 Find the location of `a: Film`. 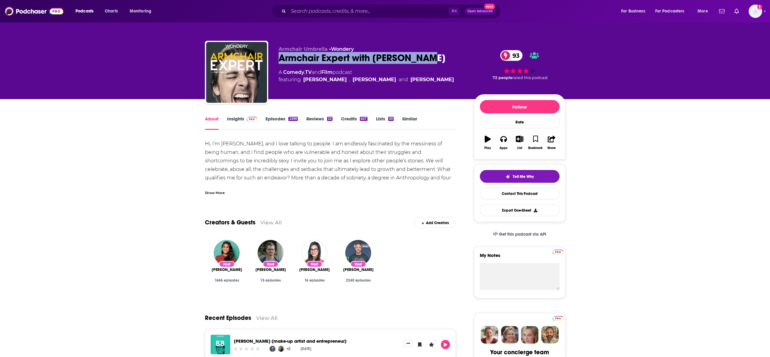

a: Film is located at coordinates (327, 72).